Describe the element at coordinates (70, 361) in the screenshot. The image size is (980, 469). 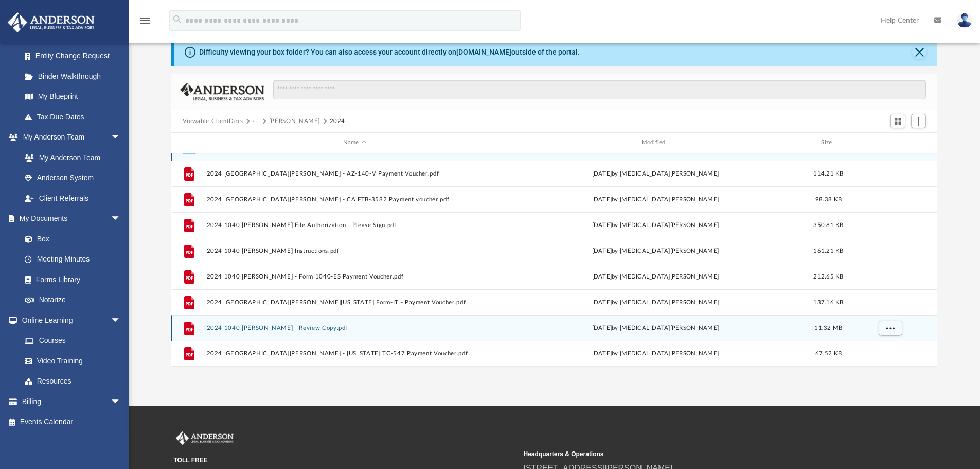
I see `a: Video Training` at that location.